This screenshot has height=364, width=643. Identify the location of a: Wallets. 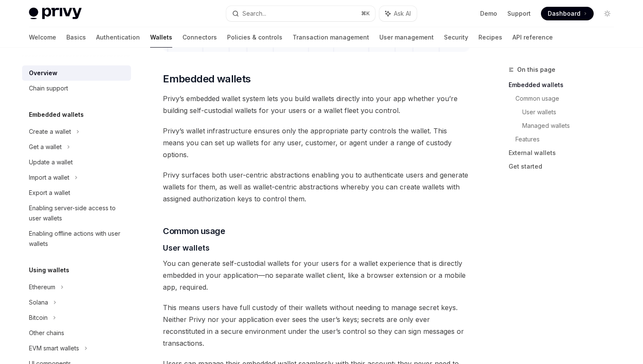
(161, 37).